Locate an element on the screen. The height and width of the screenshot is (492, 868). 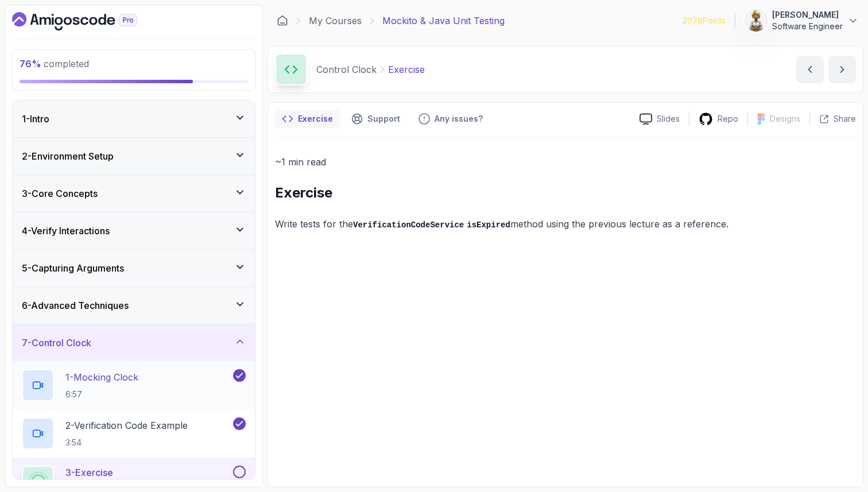
img: user profile image is located at coordinates (756, 21).